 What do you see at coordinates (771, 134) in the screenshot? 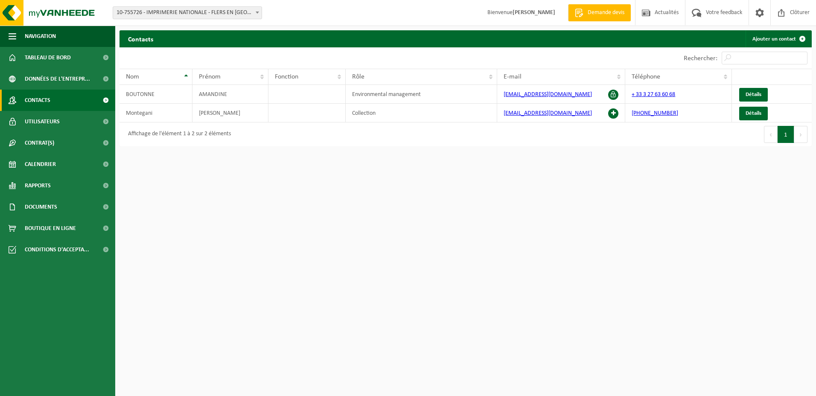
I see `button: Previous` at bounding box center [771, 134].